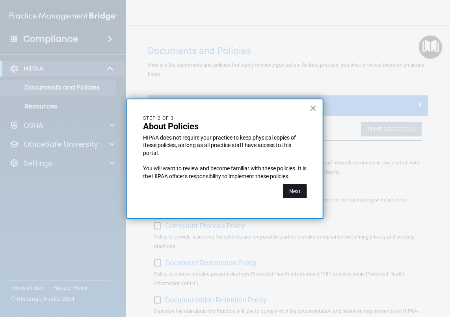  What do you see at coordinates (313, 108) in the screenshot?
I see `button: Close` at bounding box center [313, 108].